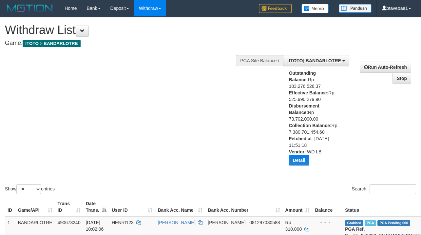 This screenshot has height=235, width=421. I want to click on img: panduan.png, so click(355, 8).